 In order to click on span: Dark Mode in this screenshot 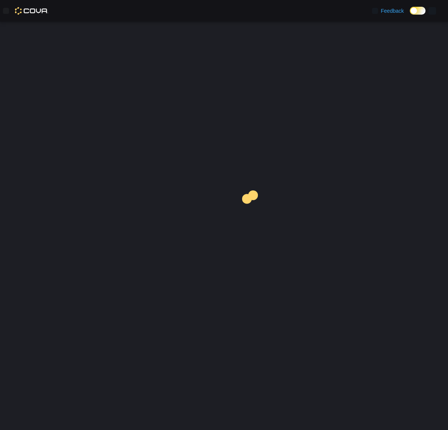, I will do `click(410, 15)`.